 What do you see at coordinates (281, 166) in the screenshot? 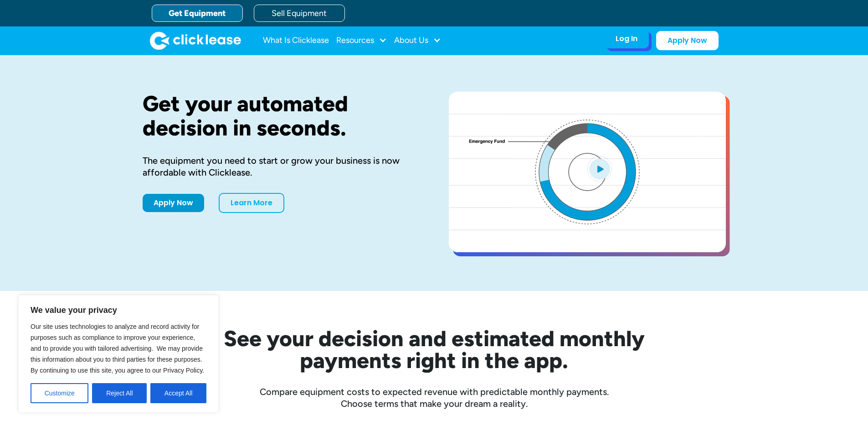
I see `div: The equipment you need to start or grow your business is now affordable with Clicklease.` at bounding box center [281, 166].